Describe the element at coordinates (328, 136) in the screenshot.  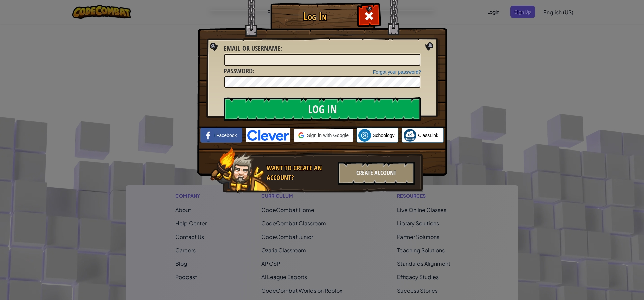
I see `span: Sign in with Google` at that location.